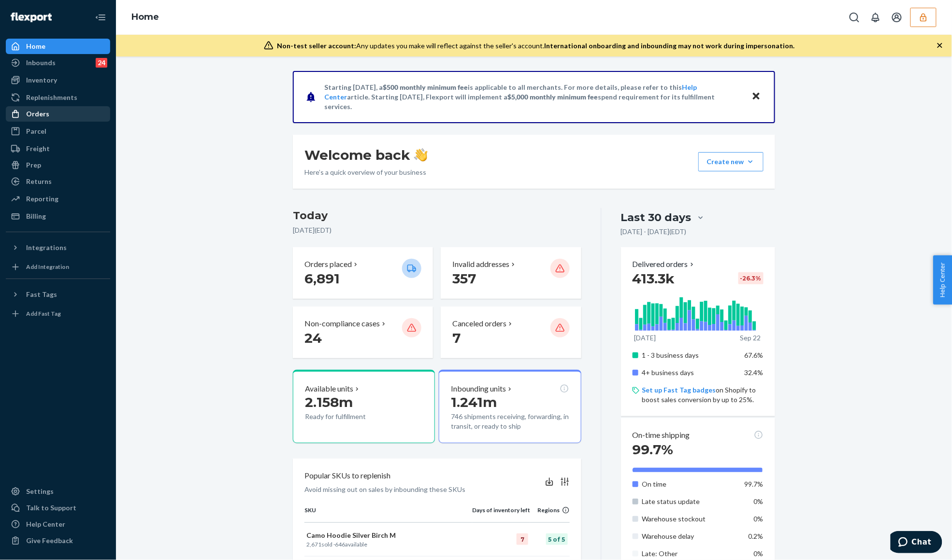 The height and width of the screenshot is (560, 952). Describe the element at coordinates (38, 182) in the screenshot. I see `div: Returns` at that location.